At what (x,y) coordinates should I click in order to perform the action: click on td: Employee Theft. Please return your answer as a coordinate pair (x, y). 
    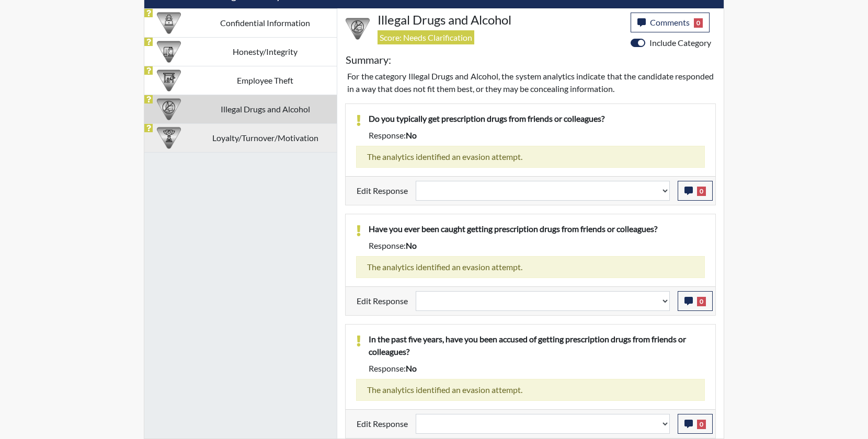
    Looking at the image, I should click on (265, 80).